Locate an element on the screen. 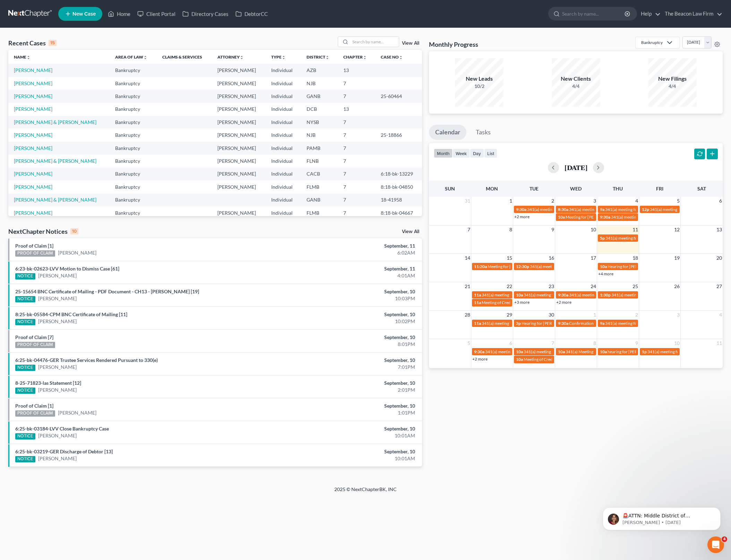  span: 12p is located at coordinates (645, 209).